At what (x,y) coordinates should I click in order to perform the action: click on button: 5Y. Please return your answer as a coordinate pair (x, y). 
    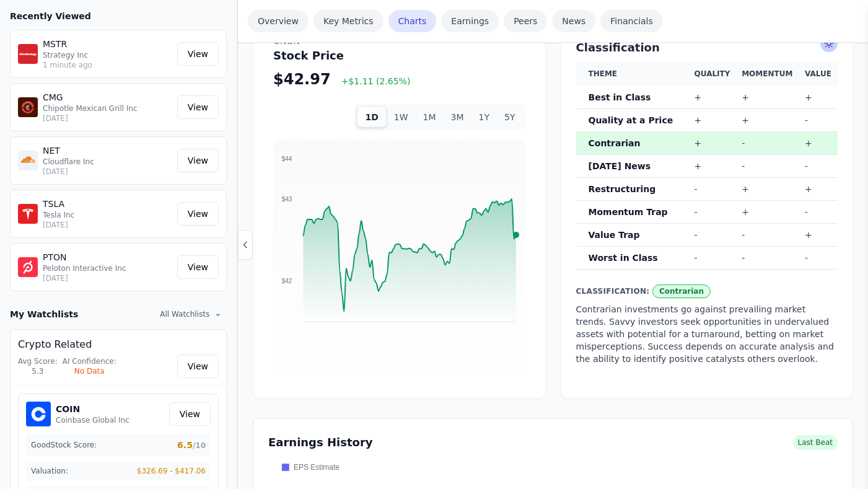
    Looking at the image, I should click on (509, 117).